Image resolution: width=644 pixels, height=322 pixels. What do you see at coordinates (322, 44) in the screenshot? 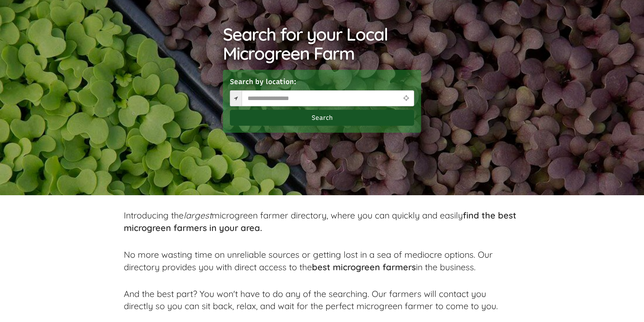
I see `h1: Search for your Local Microgreen Farm` at bounding box center [322, 44].